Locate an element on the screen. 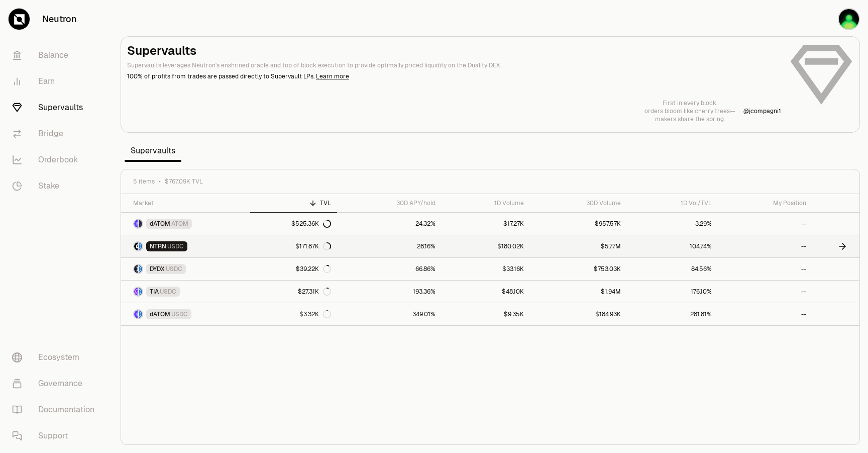 The height and width of the screenshot is (453, 868). span: $767.09K TVL is located at coordinates (183, 182).